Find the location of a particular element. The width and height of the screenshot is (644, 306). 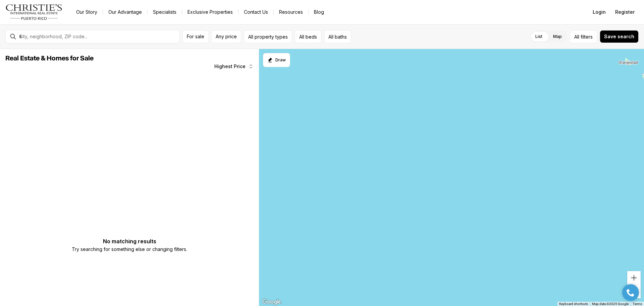

button: Zoom in is located at coordinates (634, 277).